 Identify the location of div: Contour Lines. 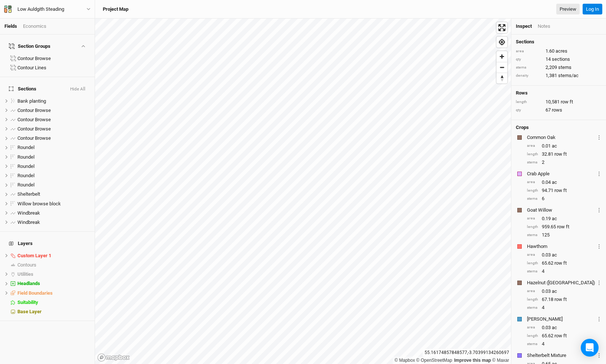
(54, 68).